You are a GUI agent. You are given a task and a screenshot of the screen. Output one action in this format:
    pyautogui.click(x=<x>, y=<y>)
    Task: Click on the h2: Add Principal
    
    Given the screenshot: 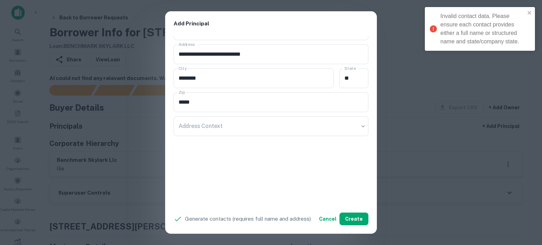 What is the action you would take?
    pyautogui.click(x=271, y=24)
    